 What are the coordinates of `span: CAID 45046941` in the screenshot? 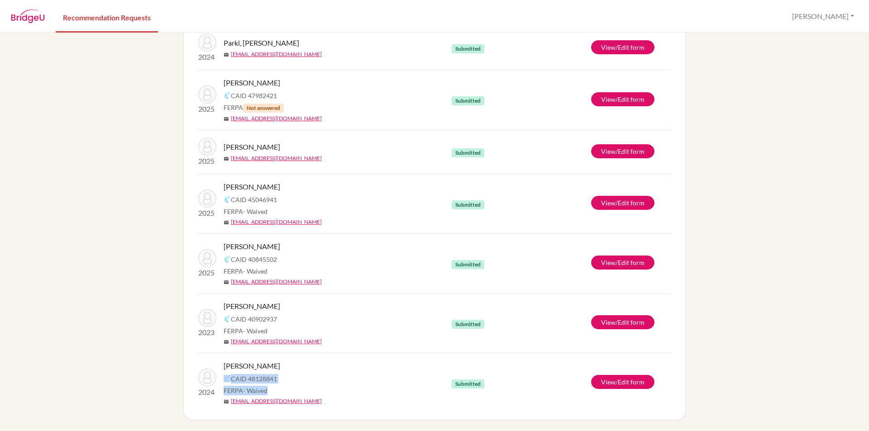 It's located at (254, 200).